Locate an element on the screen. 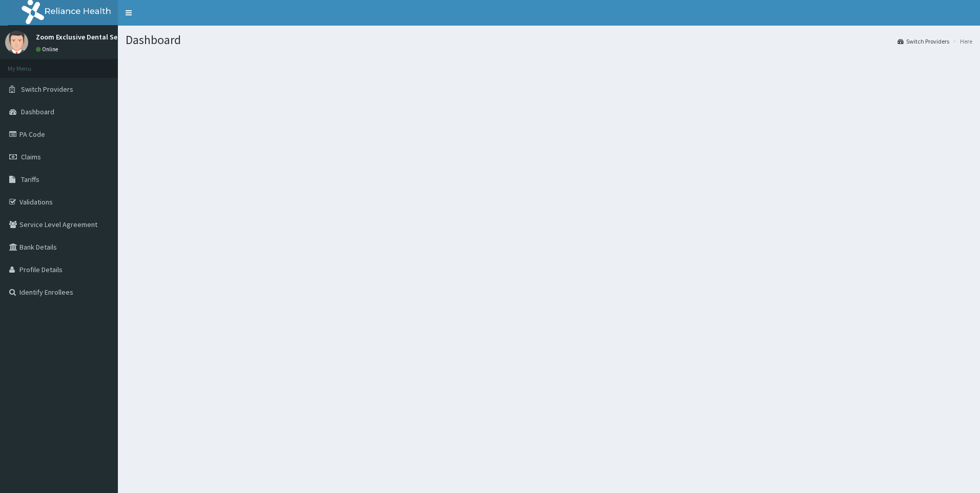  span: Tariffs is located at coordinates (31, 179).